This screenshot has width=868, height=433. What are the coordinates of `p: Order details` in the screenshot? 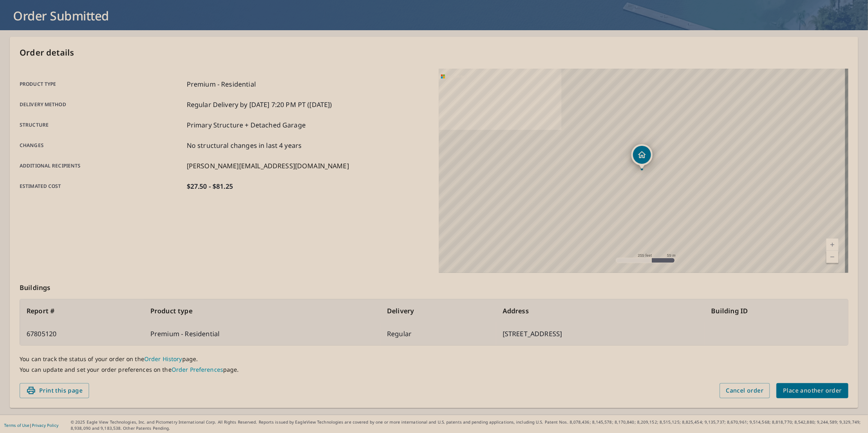 It's located at (434, 53).